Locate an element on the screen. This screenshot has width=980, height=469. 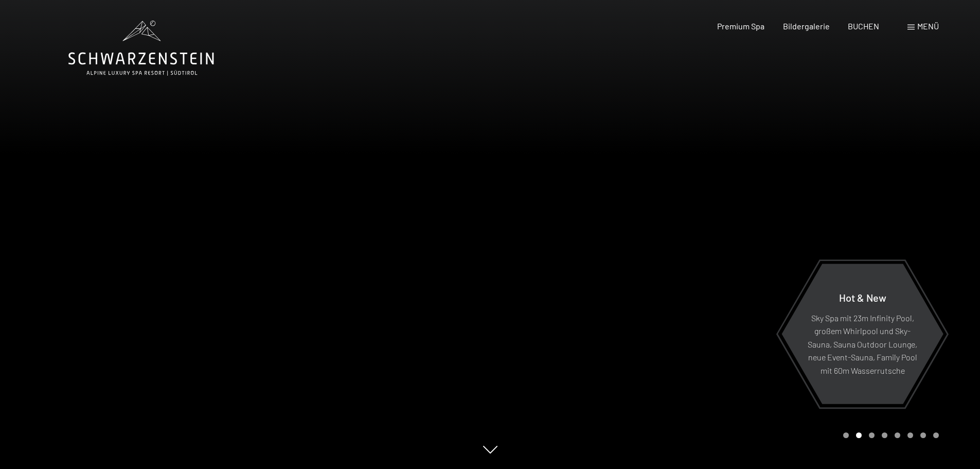
div: Carousel Page 3 is located at coordinates (871, 435).